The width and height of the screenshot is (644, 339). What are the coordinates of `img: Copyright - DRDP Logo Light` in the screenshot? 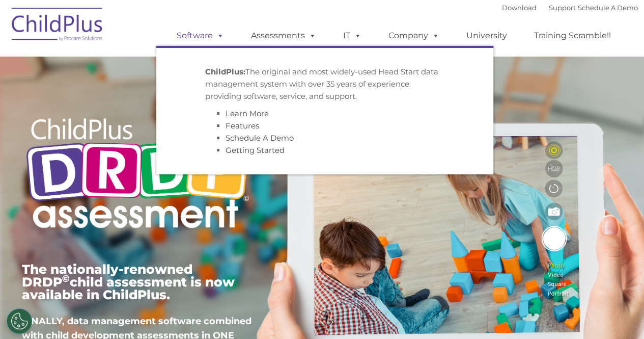 It's located at (137, 175).